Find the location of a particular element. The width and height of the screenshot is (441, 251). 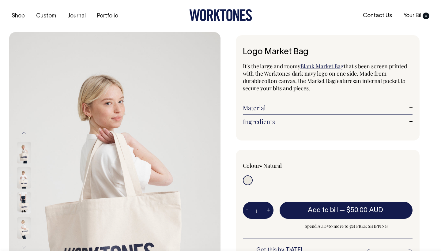

span: an internal pocket to secure your bits and pieces. is located at coordinates (324, 84).